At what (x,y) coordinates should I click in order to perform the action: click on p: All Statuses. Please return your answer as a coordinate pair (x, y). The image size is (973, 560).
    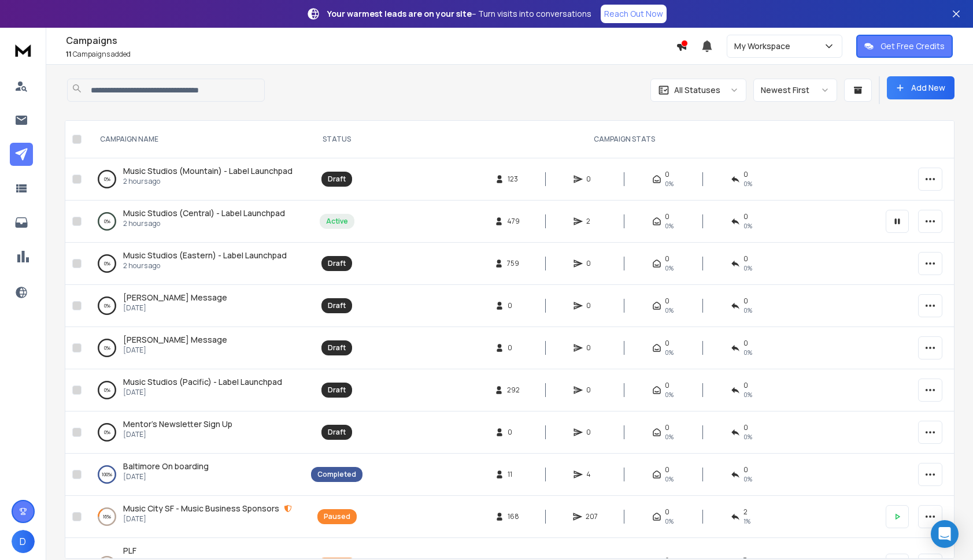
    Looking at the image, I should click on (697, 91).